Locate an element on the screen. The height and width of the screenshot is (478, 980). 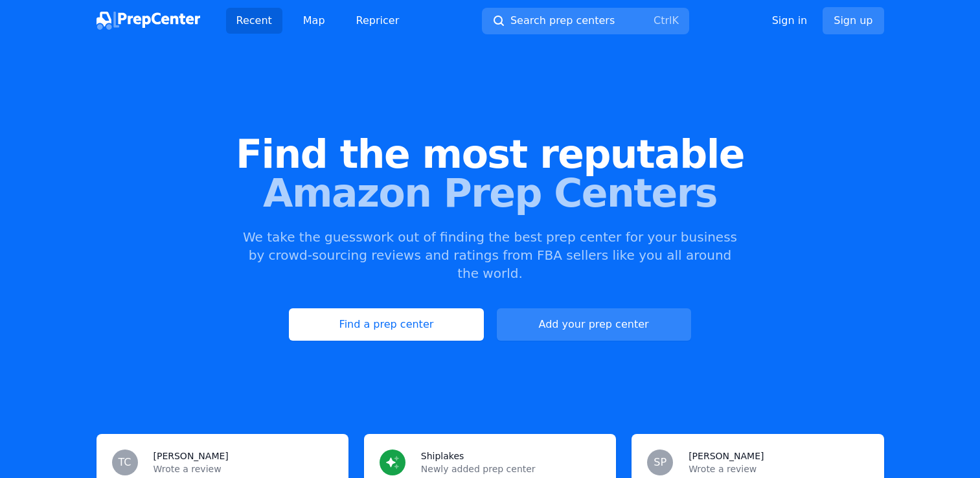
a: PrepCenter is located at coordinates (148, 21).